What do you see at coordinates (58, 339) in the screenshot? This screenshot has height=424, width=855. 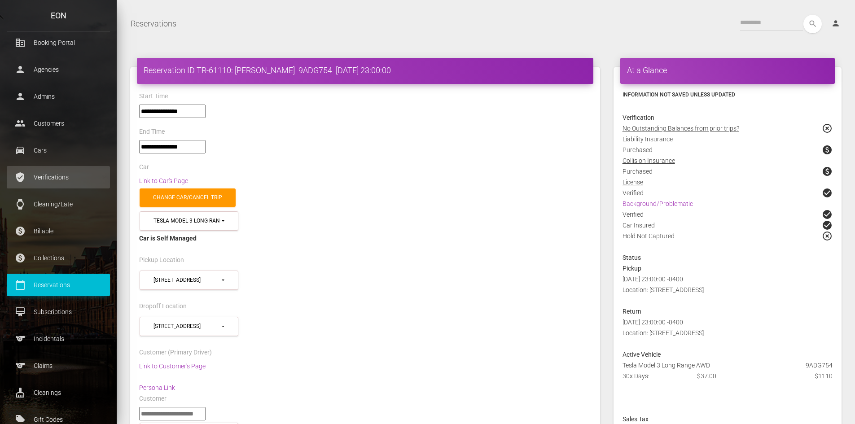 I see `p: Incidentals` at bounding box center [58, 339].